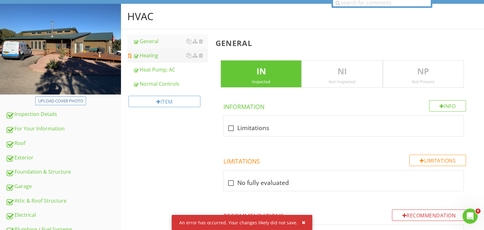 The image size is (484, 230). What do you see at coordinates (171, 84) in the screenshot?
I see `div: Normal Controls` at bounding box center [171, 84].